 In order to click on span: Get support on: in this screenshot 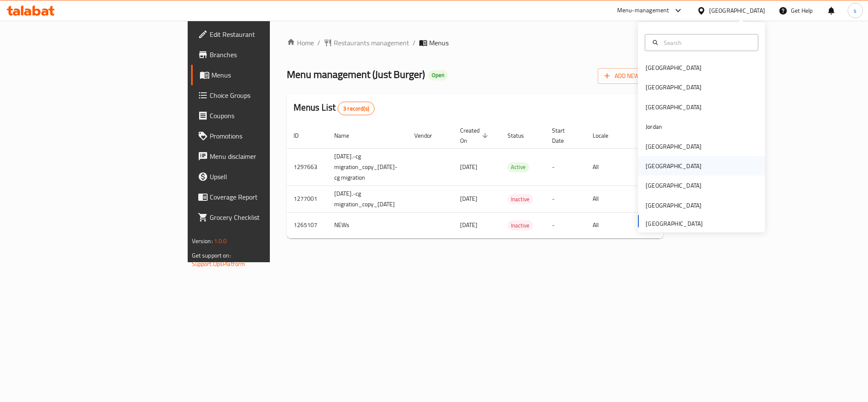, I will do `click(211, 256)`.